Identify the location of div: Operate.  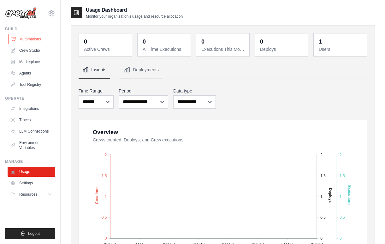
(30, 98).